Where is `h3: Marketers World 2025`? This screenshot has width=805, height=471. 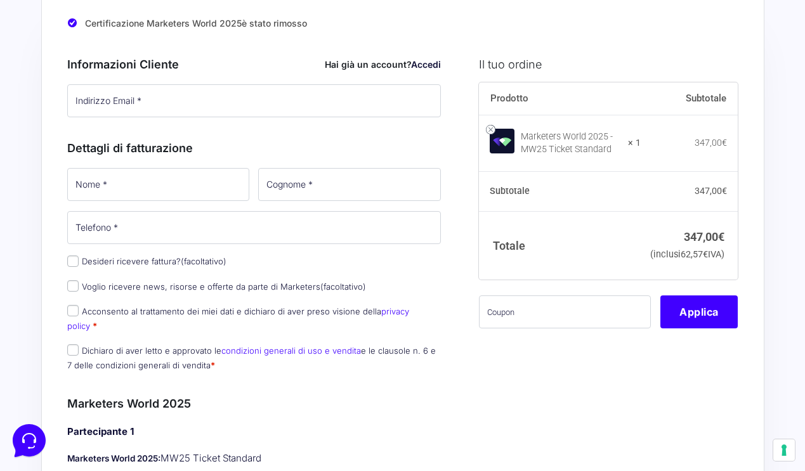
h3: Marketers World 2025 is located at coordinates (254, 403).